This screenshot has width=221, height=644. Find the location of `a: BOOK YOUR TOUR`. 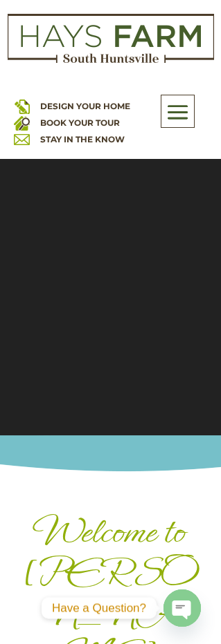

a: BOOK YOUR TOUR is located at coordinates (80, 122).